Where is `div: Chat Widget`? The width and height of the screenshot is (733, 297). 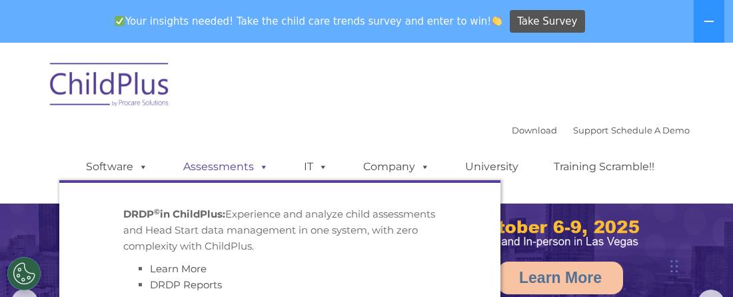 div: Chat Widget is located at coordinates (624, 229).